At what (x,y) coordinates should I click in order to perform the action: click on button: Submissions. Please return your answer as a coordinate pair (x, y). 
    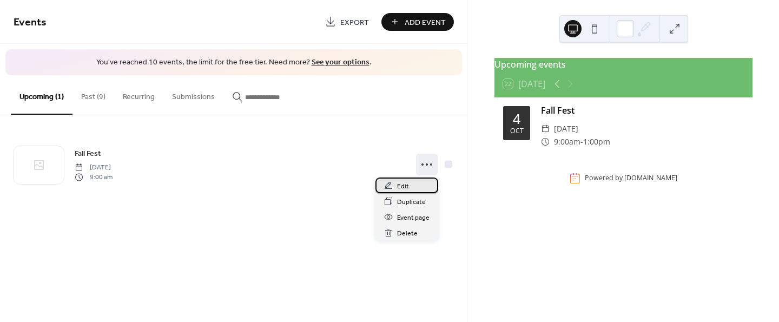
    Looking at the image, I should click on (193, 94).